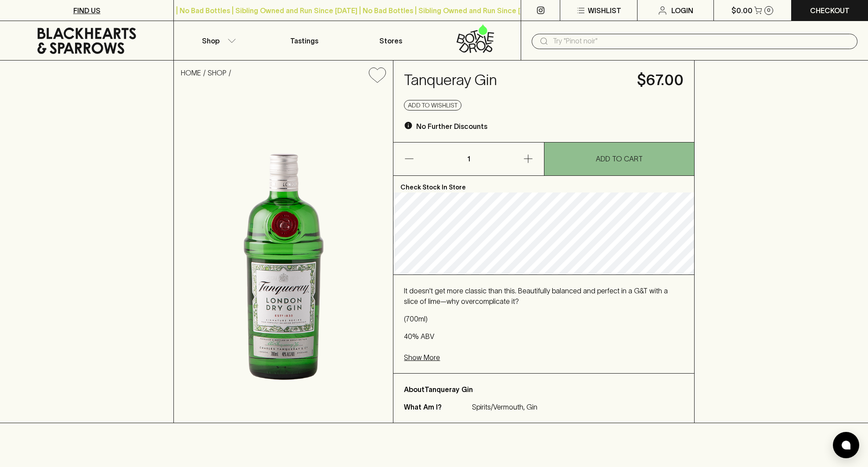 The image size is (868, 467). What do you see at coordinates (87, 10) in the screenshot?
I see `p: FIND US` at bounding box center [87, 10].